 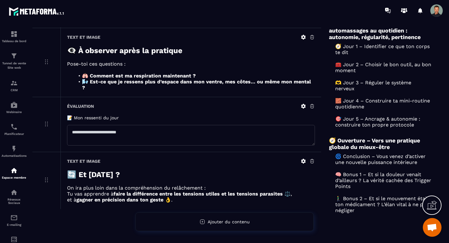 I want to click on strong: 🌬️ Est-ce que je ressens plus d’espace dans mon ventre, mes côtes… ou même mon mental ?, so click(x=196, y=84).